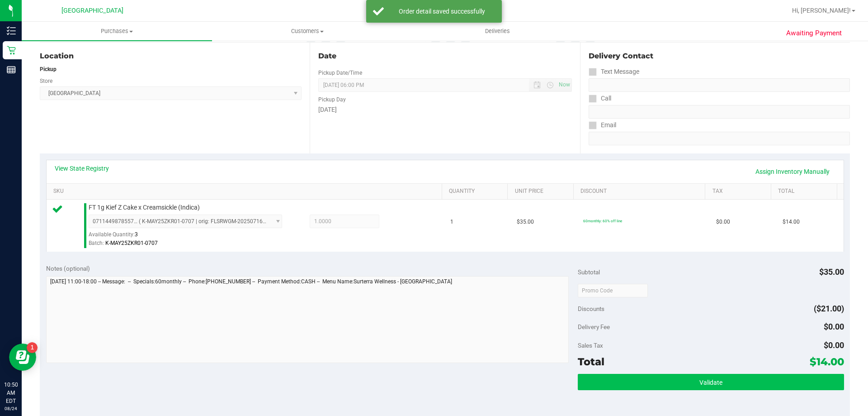 The image size is (868, 416). Describe the element at coordinates (12, 70) in the screenshot. I see `inline-svg: Reports` at that location.